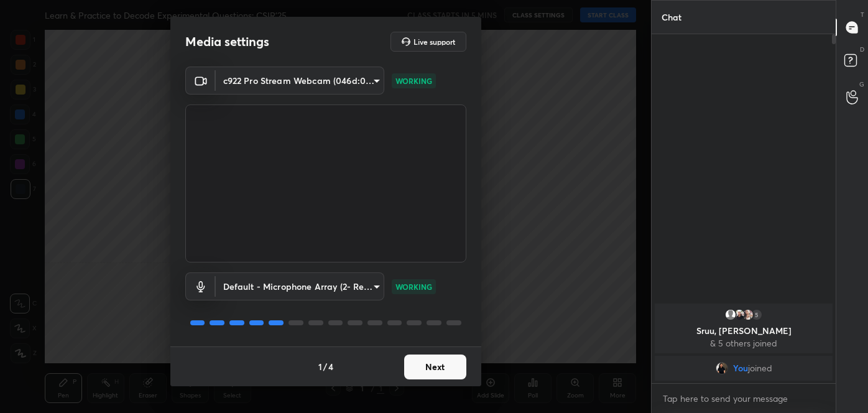  I want to click on span: joined, so click(760, 368).